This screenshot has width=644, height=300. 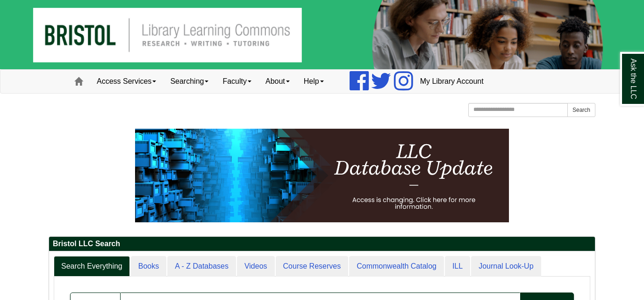 What do you see at coordinates (506, 266) in the screenshot?
I see `a: Journal Look-Up` at bounding box center [506, 266].